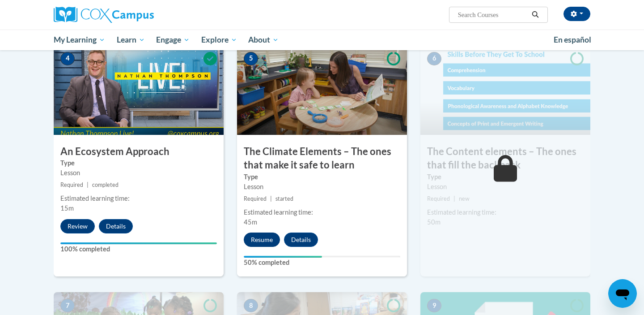 The height and width of the screenshot is (315, 644). I want to click on span: started, so click(284, 199).